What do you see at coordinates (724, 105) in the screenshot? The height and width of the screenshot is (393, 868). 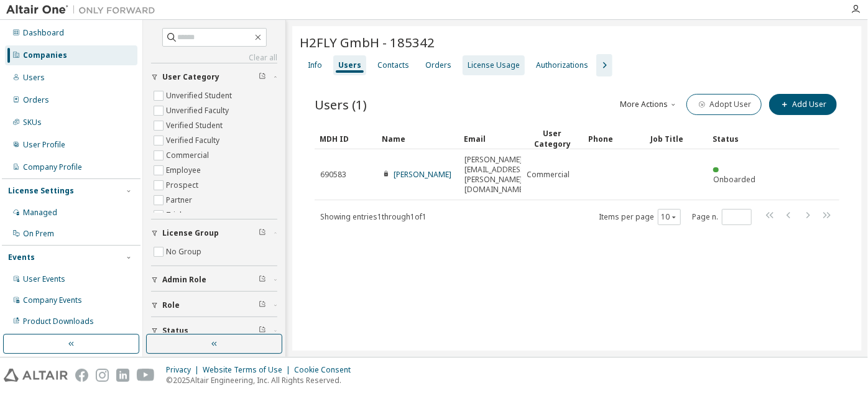 I see `button: Adopt User` at bounding box center [724, 105].